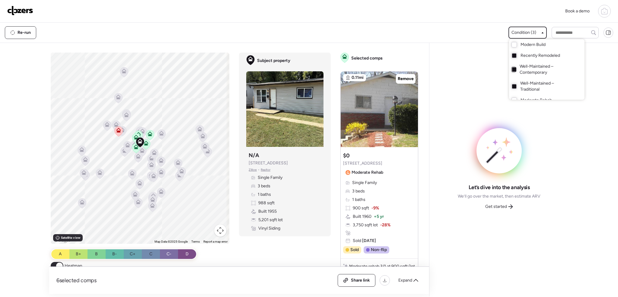  What do you see at coordinates (540, 56) in the screenshot?
I see `span: Recently Remodeled` at bounding box center [540, 56].